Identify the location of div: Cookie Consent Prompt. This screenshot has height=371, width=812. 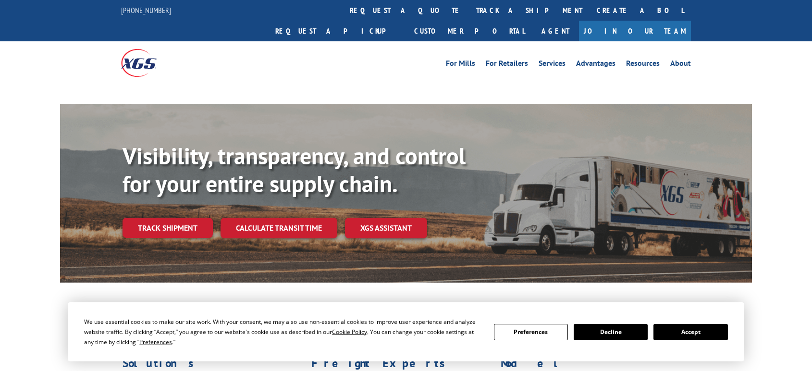
(406, 331).